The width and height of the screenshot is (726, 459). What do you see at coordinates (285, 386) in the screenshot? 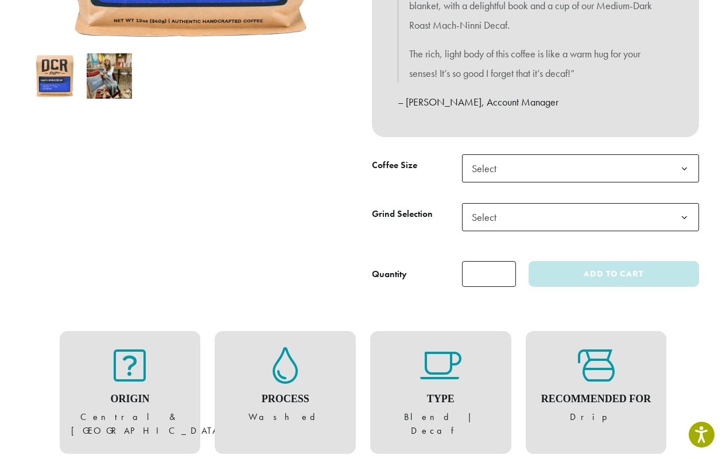
I see `figure: Washed` at bounding box center [285, 386].